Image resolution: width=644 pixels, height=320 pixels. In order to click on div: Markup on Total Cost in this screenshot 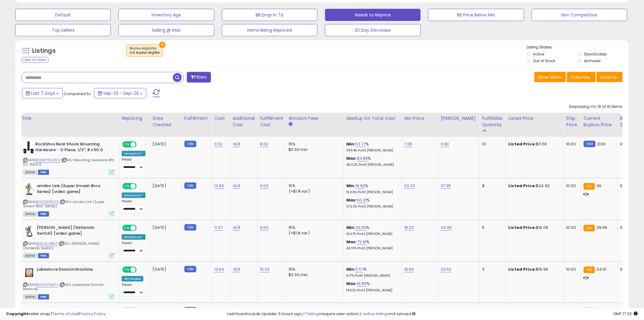, I will do `click(373, 118)`.